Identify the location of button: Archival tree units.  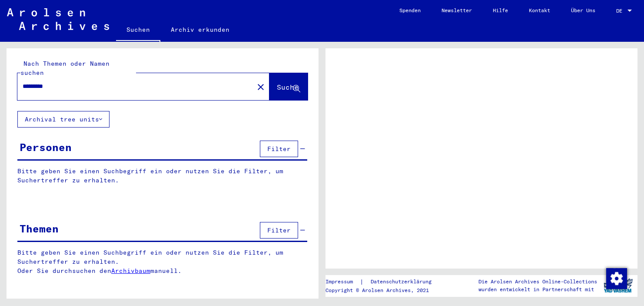
(63, 119).